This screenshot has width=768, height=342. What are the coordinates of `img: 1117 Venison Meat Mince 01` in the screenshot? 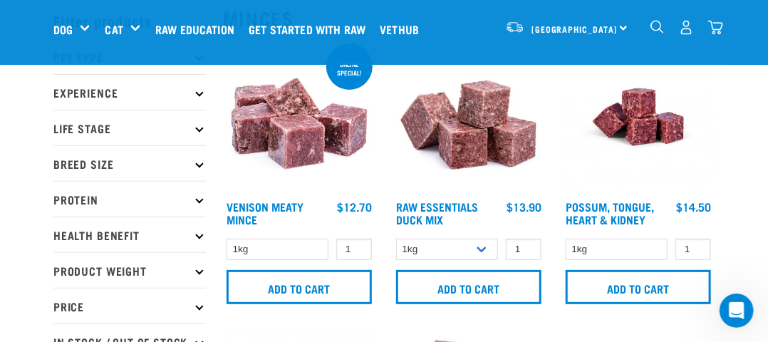 It's located at (299, 117).